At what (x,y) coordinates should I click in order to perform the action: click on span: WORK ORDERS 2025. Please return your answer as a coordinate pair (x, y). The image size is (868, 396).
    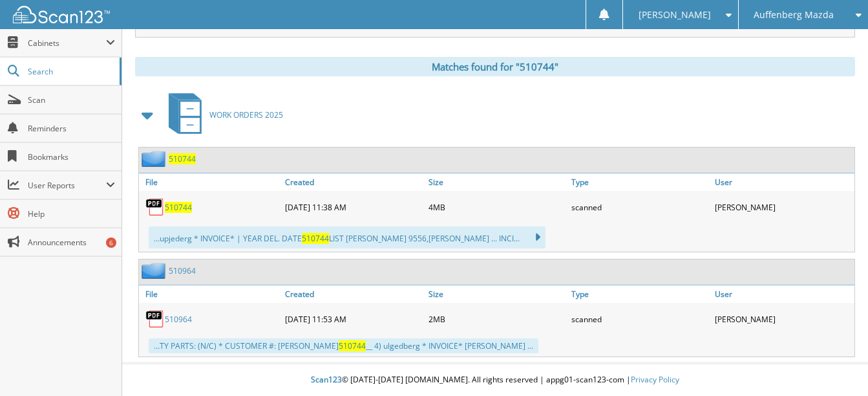
    Looking at the image, I should click on (246, 115).